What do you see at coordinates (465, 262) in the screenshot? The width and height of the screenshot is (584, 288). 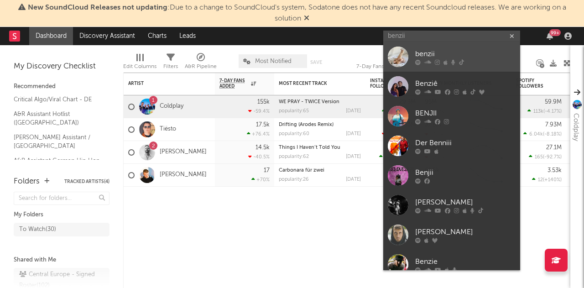 I see `div: Benzie` at bounding box center [465, 262].